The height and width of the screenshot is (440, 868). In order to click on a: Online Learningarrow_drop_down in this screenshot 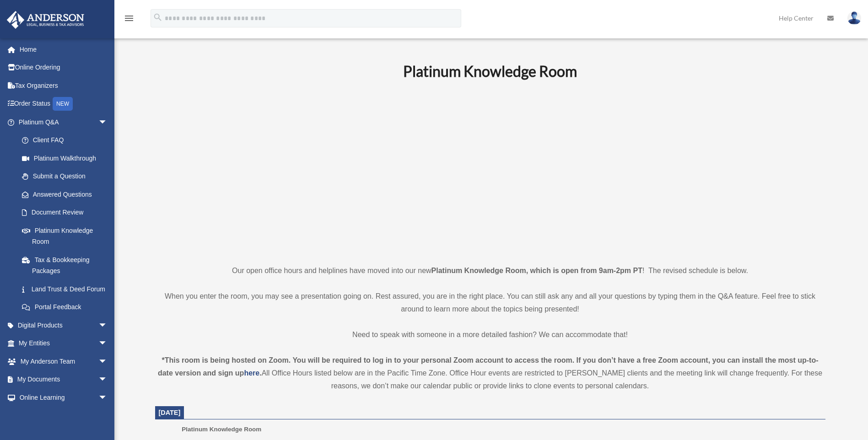, I will do `click(64, 397)`.